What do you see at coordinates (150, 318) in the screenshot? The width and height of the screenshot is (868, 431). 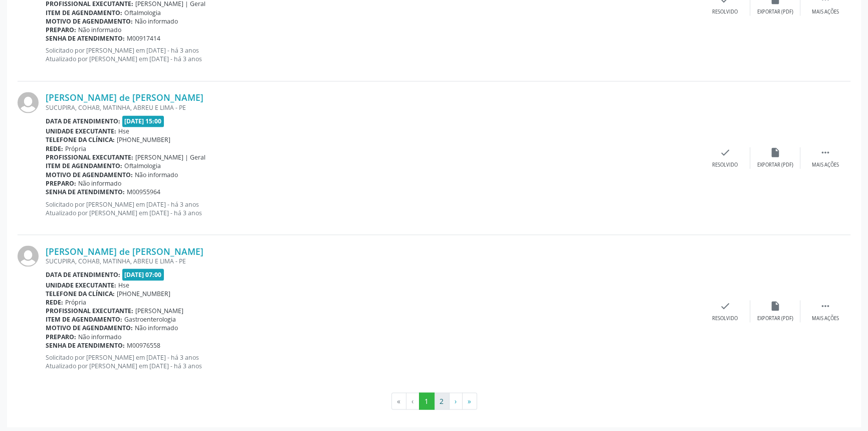 I see `span: Gastroenterologia` at bounding box center [150, 318].